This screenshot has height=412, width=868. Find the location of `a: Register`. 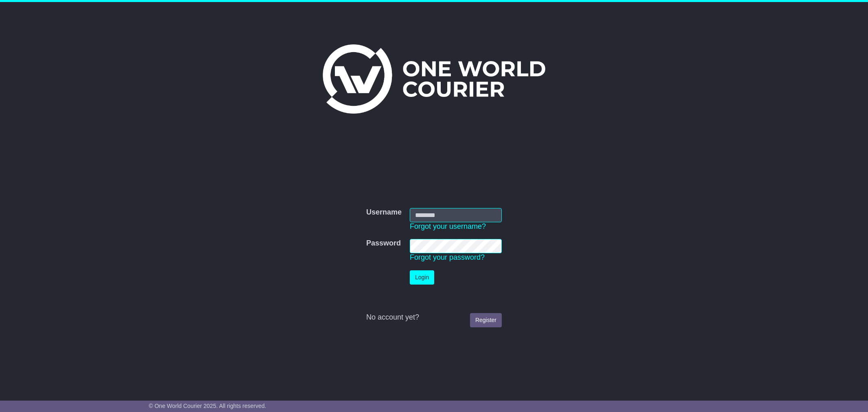

a: Register is located at coordinates (486, 320).